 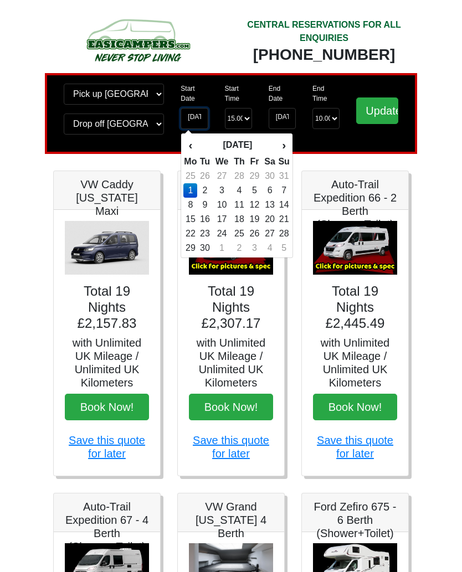 What do you see at coordinates (283, 219) in the screenshot?
I see `td: 21` at bounding box center [283, 219].